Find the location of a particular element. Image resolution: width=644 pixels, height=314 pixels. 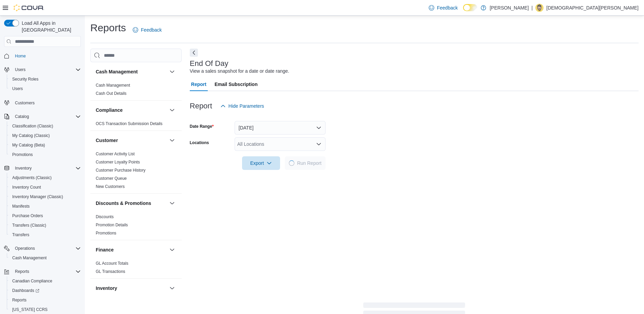

a: Reports is located at coordinates (19, 300).